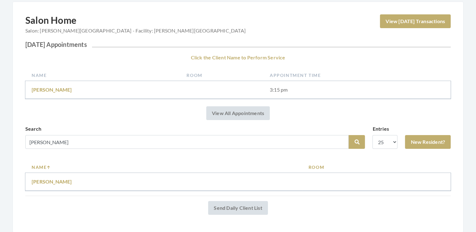 The width and height of the screenshot is (476, 232). Describe the element at coordinates (238, 208) in the screenshot. I see `a: Send Daily Client List` at that location.